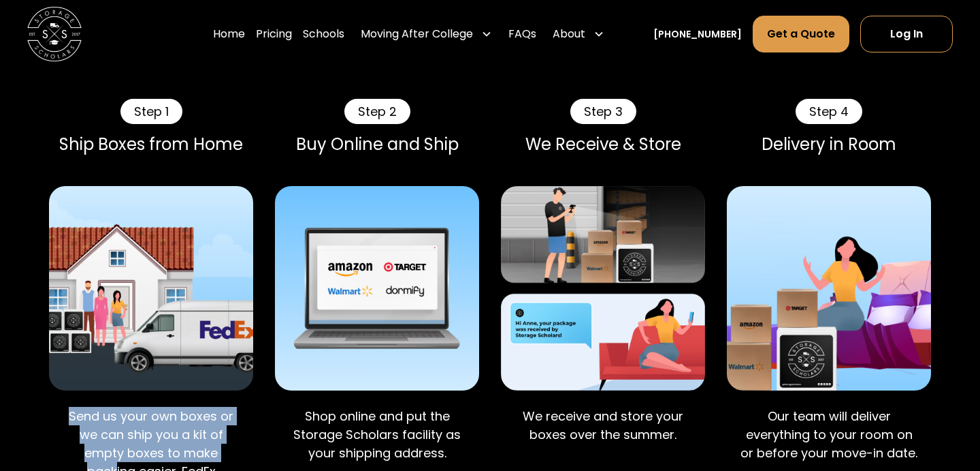  What do you see at coordinates (603, 112) in the screenshot?
I see `div: Step 3` at bounding box center [603, 112].